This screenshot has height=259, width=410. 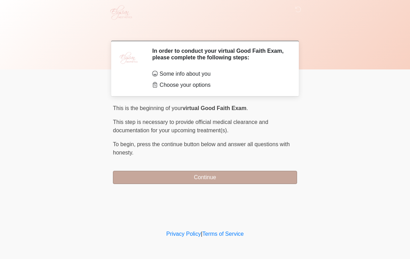 What do you see at coordinates (184, 234) in the screenshot?
I see `a: Privacy Policy` at bounding box center [184, 234].